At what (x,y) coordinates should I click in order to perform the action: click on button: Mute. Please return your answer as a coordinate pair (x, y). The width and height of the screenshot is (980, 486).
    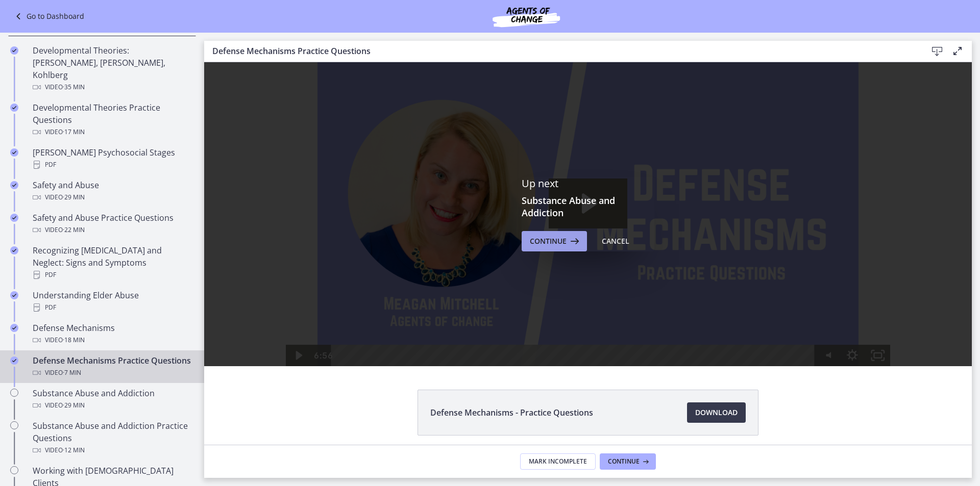
    Looking at the image, I should click on (623, 293).